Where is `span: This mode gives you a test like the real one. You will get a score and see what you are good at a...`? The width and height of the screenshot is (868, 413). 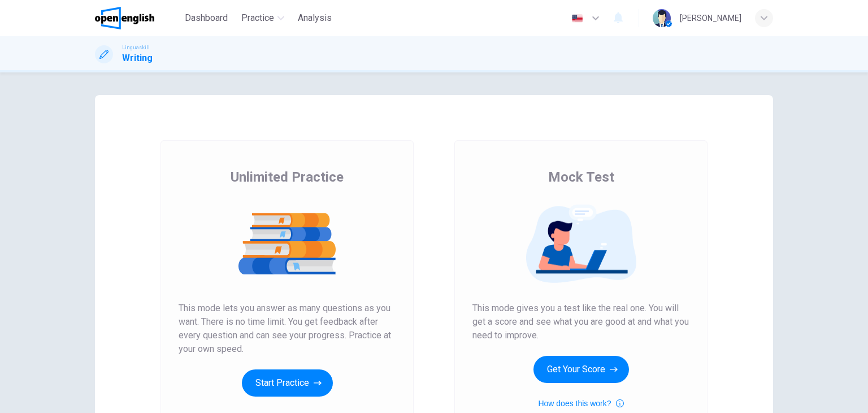
span: This mode gives you a test like the real one. You will get a score and see what you are good at a... is located at coordinates (581, 322).